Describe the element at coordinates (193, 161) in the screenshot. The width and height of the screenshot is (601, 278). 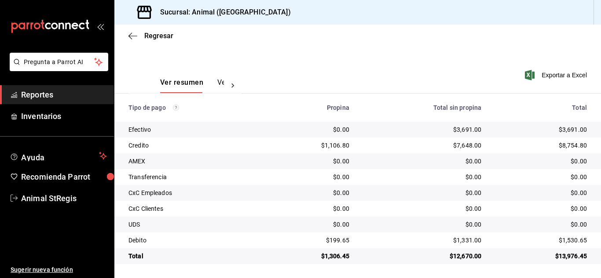
I see `div: AMEX` at that location.